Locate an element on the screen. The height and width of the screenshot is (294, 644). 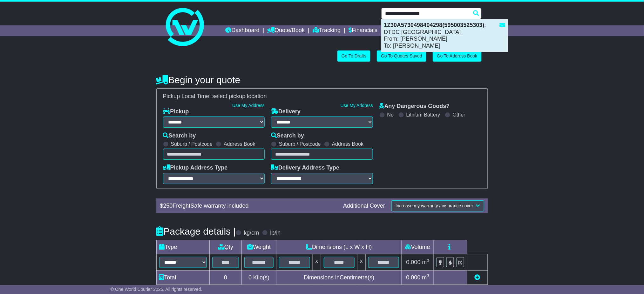
a: Add new item is located at coordinates (477, 278).